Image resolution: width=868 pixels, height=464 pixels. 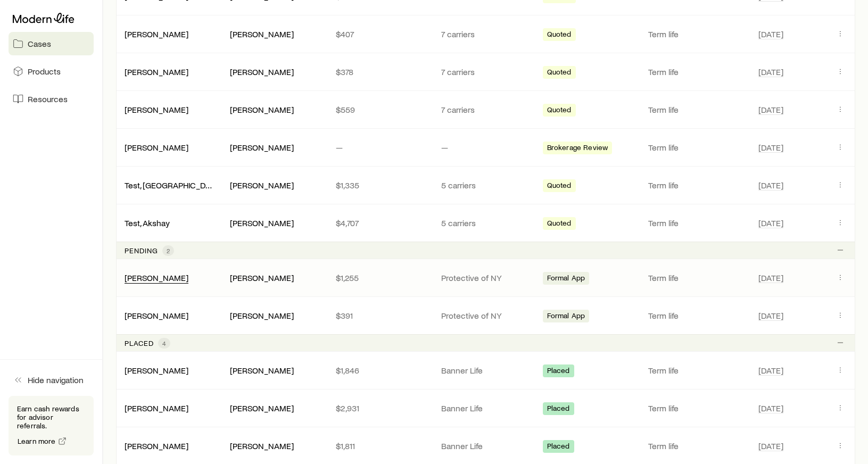 What do you see at coordinates (164, 343) in the screenshot?
I see `span: 4` at bounding box center [164, 343].